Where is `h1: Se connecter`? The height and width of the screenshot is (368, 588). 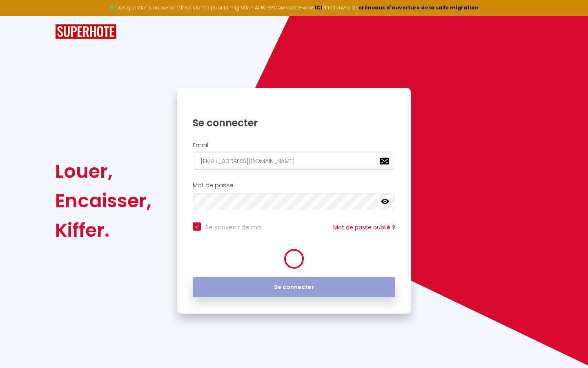 h1: Se connecter is located at coordinates (294, 123).